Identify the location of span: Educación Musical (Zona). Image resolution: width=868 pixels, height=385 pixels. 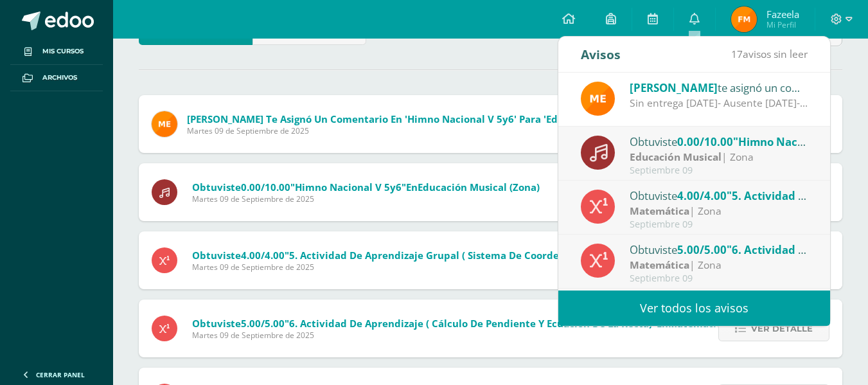
(478, 188).